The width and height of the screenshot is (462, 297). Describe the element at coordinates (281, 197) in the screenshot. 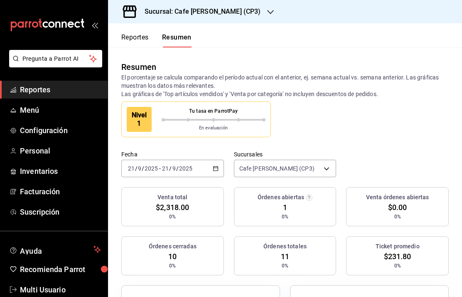

I see `h3: Órdenes abiertas` at that location.